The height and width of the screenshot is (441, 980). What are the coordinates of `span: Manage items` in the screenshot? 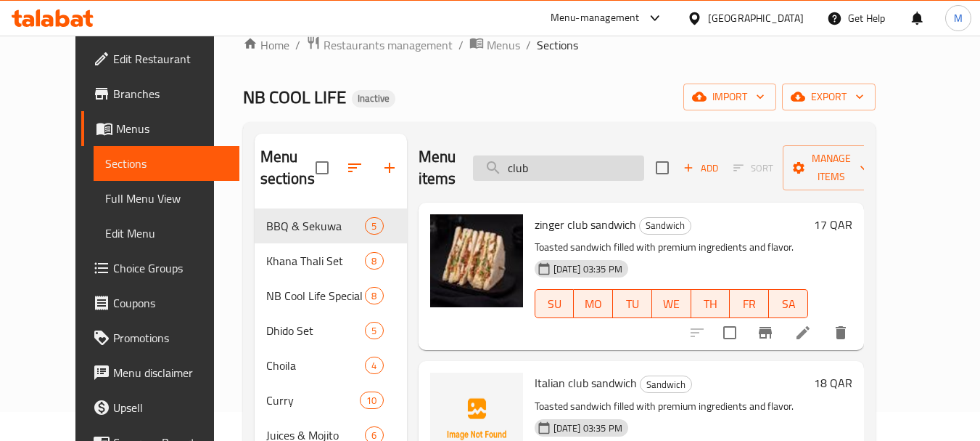 It's located at (832, 168).